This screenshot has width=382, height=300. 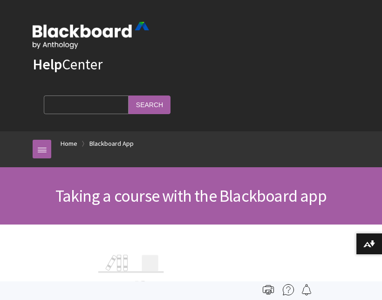 I want to click on img: More help, so click(x=289, y=290).